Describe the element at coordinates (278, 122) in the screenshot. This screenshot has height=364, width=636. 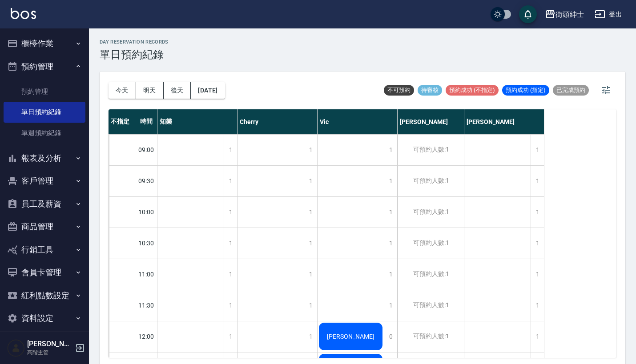
I see `div: Cherry` at that location.